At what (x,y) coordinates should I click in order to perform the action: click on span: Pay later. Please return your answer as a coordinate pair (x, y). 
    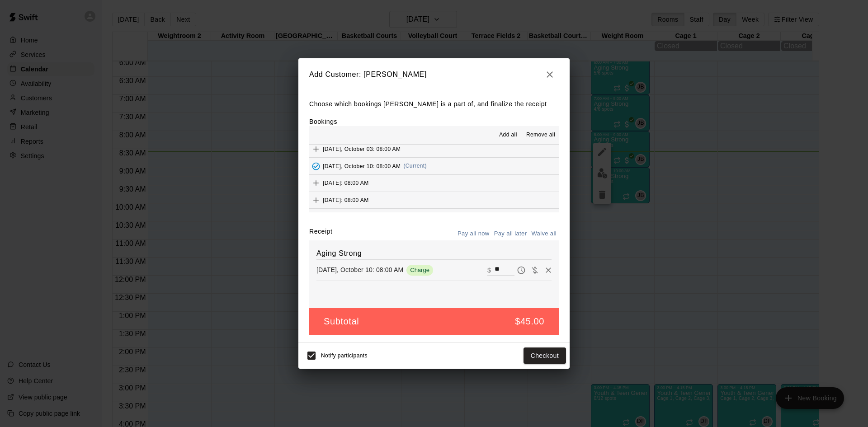
    Looking at the image, I should click on (521, 269).